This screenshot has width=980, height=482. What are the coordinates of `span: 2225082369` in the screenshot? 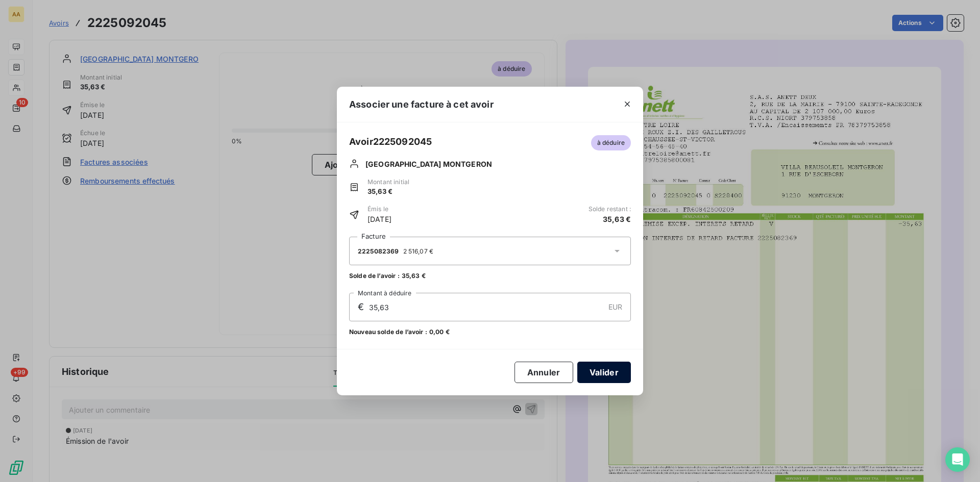 It's located at (378, 251).